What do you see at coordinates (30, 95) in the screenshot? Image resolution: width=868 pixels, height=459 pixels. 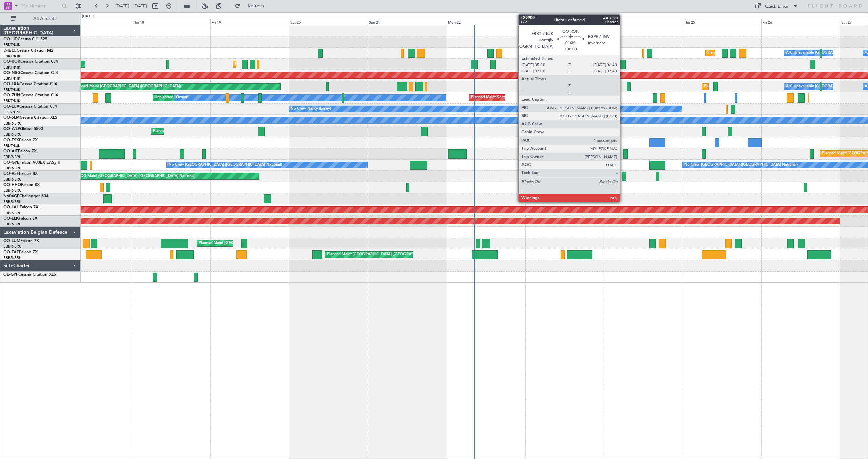 I see `a: OO-ZUNCessna Citation CJ4` at bounding box center [30, 95].